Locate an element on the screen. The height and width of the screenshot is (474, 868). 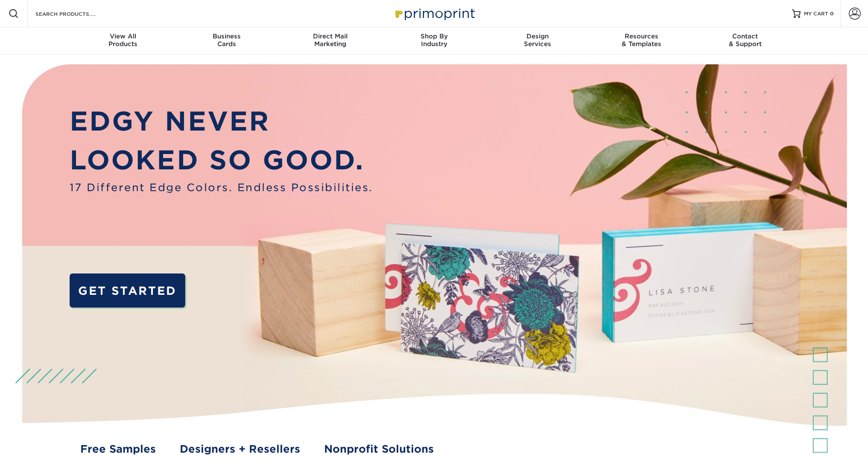
div: Marketing is located at coordinates (330, 40).